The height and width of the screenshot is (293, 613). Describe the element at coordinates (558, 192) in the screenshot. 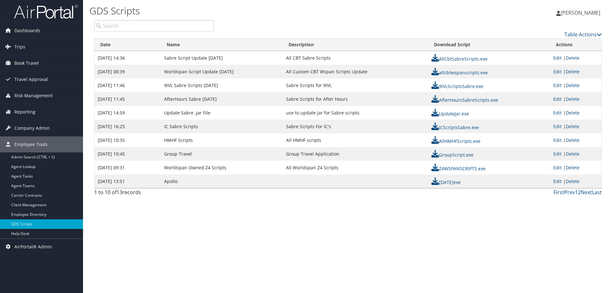

I see `a: First` at that location.